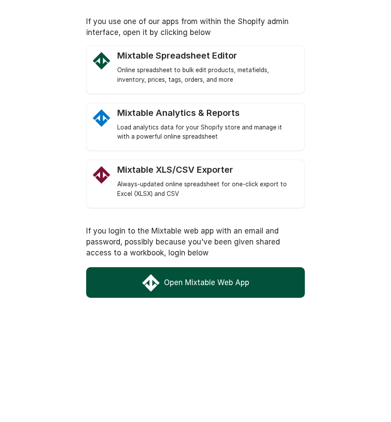  What do you see at coordinates (206, 170) in the screenshot?
I see `div: Mixtable XLS/CSV Exporter` at bounding box center [206, 170].